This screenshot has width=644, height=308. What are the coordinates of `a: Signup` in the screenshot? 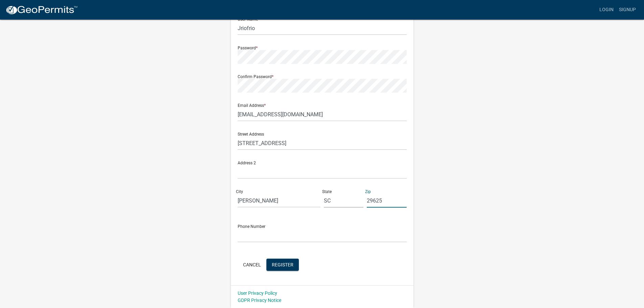 It's located at (627, 10).